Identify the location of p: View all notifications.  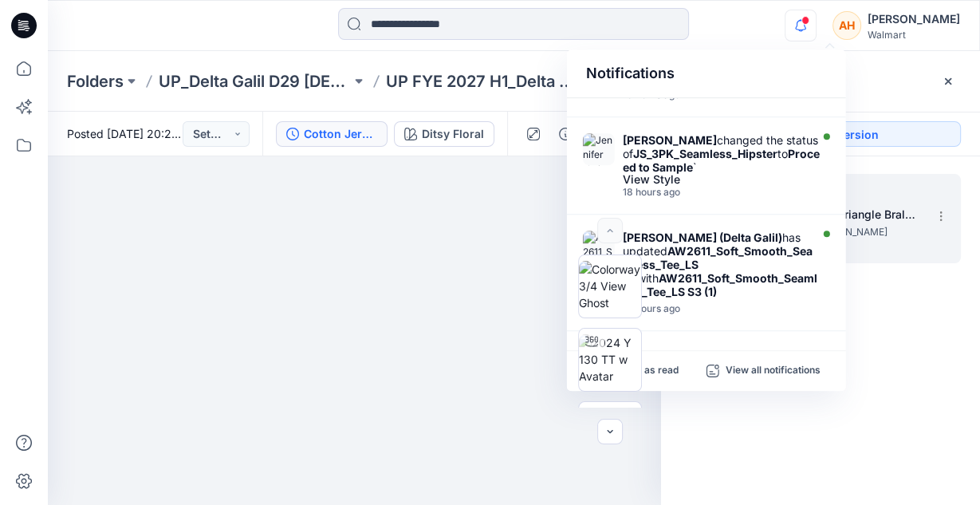
(773, 371).